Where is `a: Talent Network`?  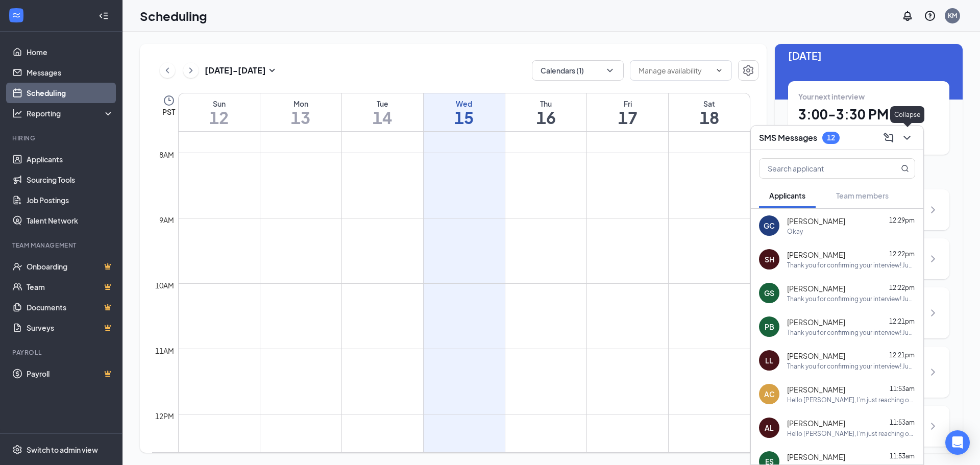 a: Talent Network is located at coordinates (70, 220).